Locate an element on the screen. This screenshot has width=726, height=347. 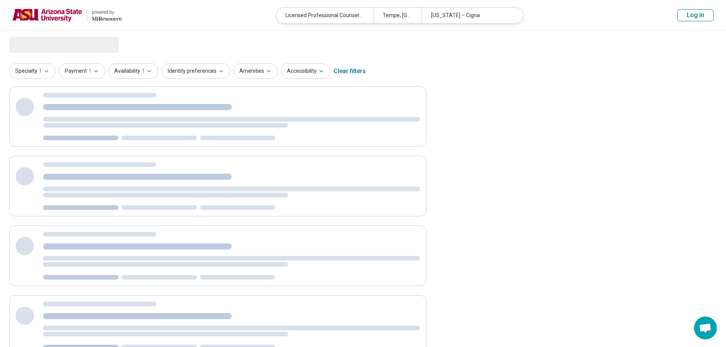
a: Arizona State Universitypowered by is located at coordinates (67, 15).